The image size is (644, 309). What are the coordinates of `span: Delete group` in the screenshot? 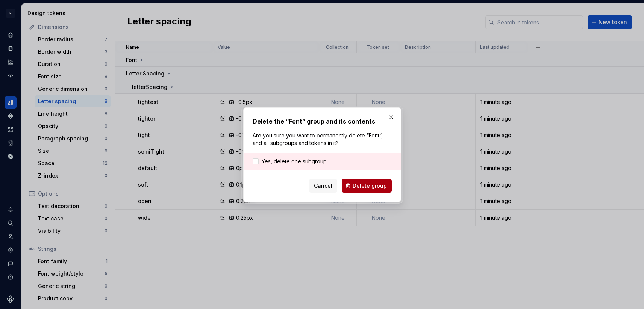 It's located at (370, 186).